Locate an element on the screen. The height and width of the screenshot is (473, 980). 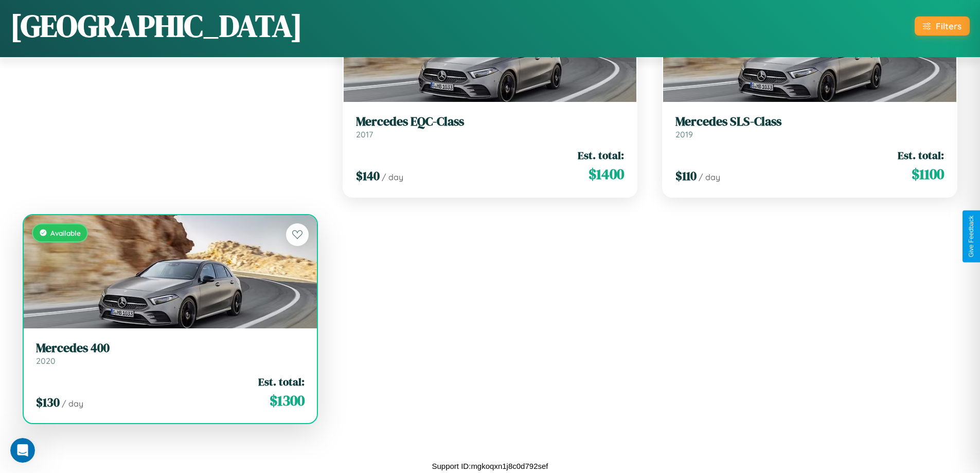
span: 2020 is located at coordinates (46, 361).